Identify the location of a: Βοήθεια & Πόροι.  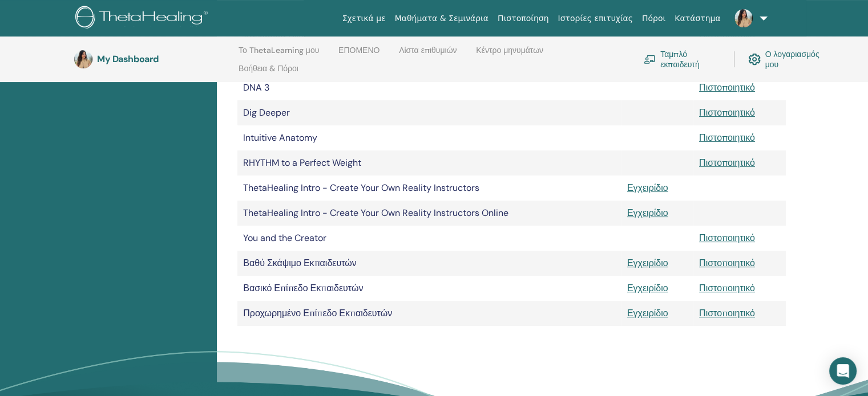
(268, 73).